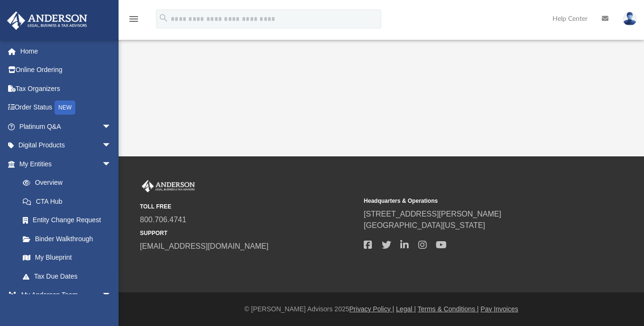  Describe the element at coordinates (66, 51) in the screenshot. I see `a: Home` at that location.